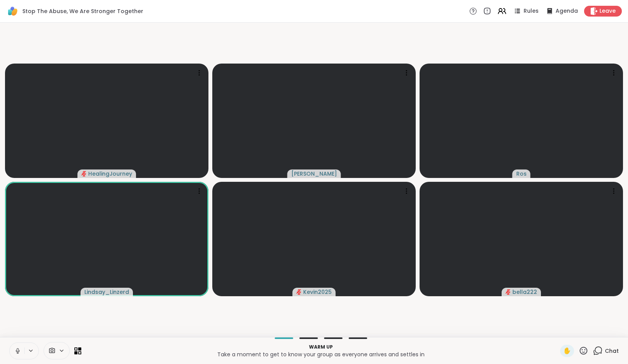  Describe the element at coordinates (612, 351) in the screenshot. I see `span: Chat` at that location.